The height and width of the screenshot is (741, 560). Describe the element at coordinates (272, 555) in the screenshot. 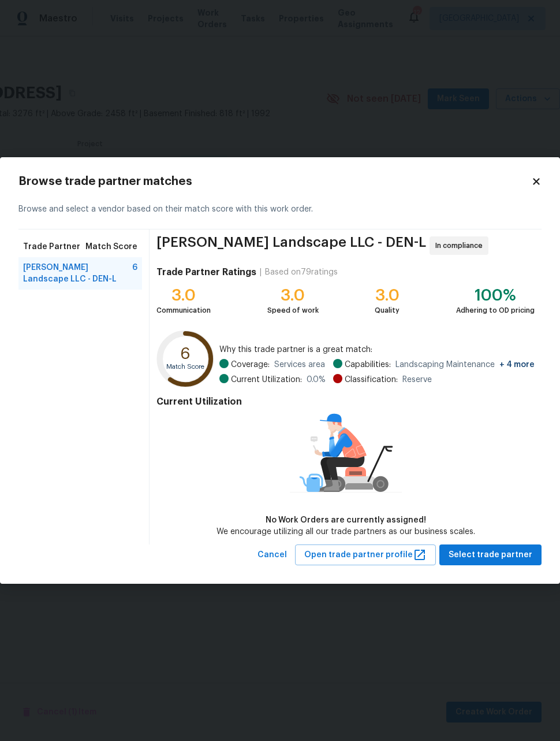

I see `button: Cancel` at that location.